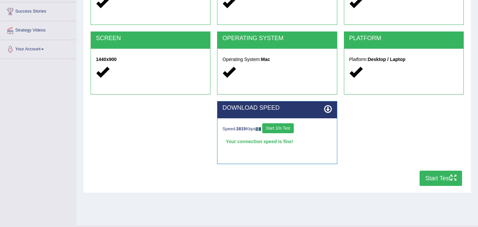 The width and height of the screenshot is (478, 227). What do you see at coordinates (277, 129) in the screenshot?
I see `div: Speed: Kbps` at bounding box center [277, 129].